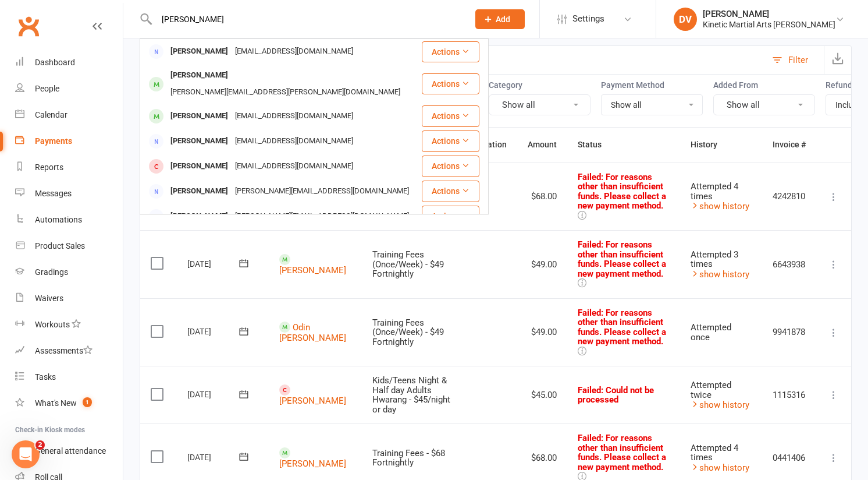 This screenshot has height=480, width=868. Describe the element at coordinates (500, 19) in the screenshot. I see `button: Add` at that location.